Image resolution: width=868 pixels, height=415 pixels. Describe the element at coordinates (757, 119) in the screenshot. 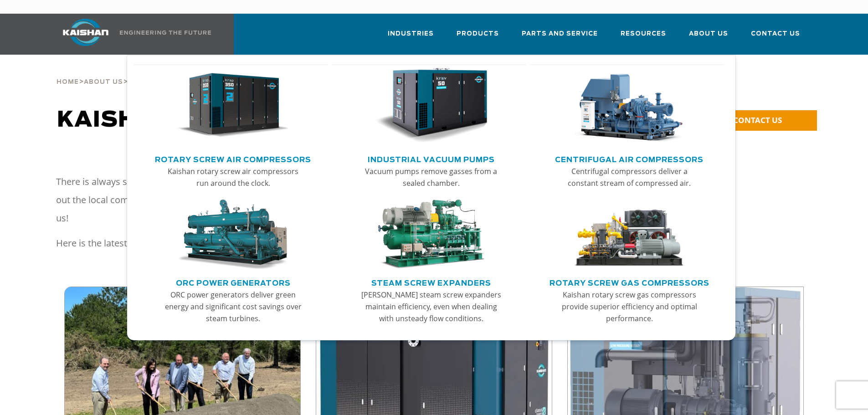

I see `span: CONTACT US` at that location.